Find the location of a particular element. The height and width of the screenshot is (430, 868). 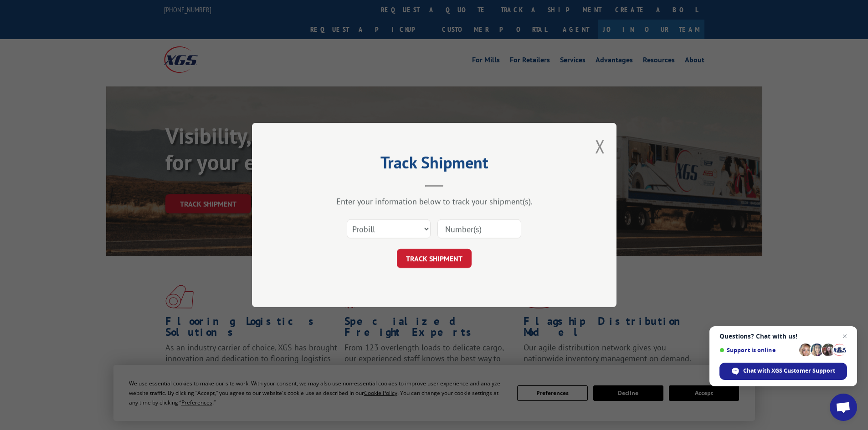

span: Close chat is located at coordinates (845, 336).